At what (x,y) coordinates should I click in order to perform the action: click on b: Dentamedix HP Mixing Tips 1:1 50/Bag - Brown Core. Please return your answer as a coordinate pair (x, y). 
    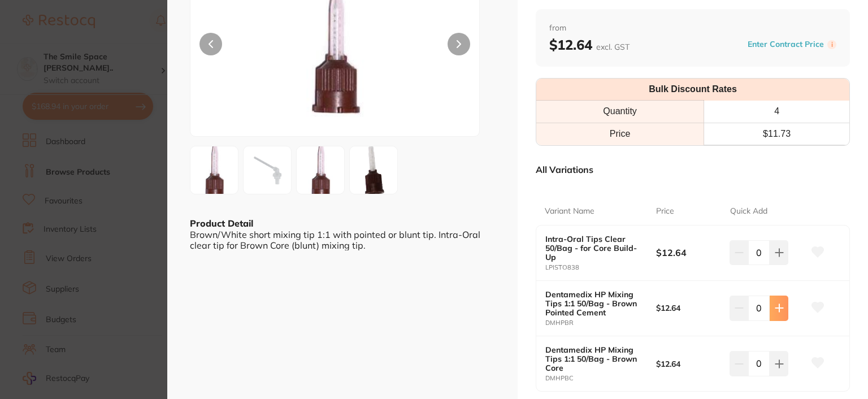
    Looking at the image, I should click on (595, 359).